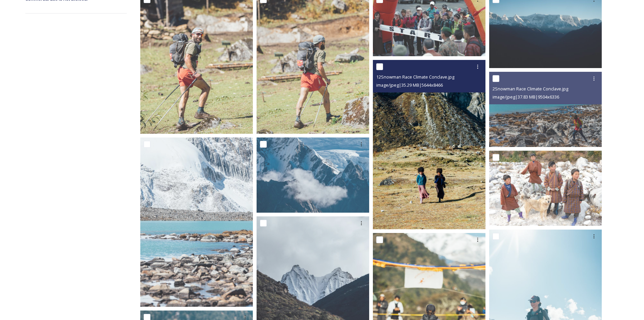  I want to click on span: 2Snowman Race Climate Conclave.jpg, so click(530, 88).